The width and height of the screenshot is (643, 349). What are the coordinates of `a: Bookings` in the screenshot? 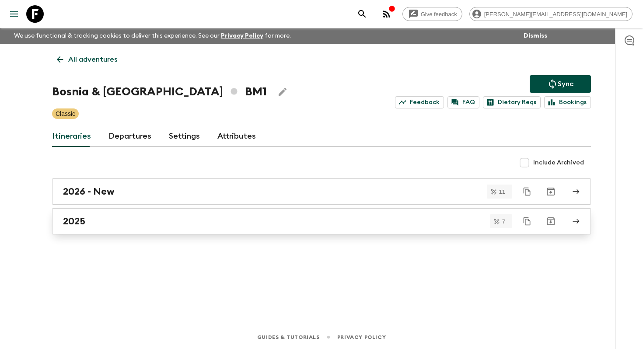 It's located at (568, 102).